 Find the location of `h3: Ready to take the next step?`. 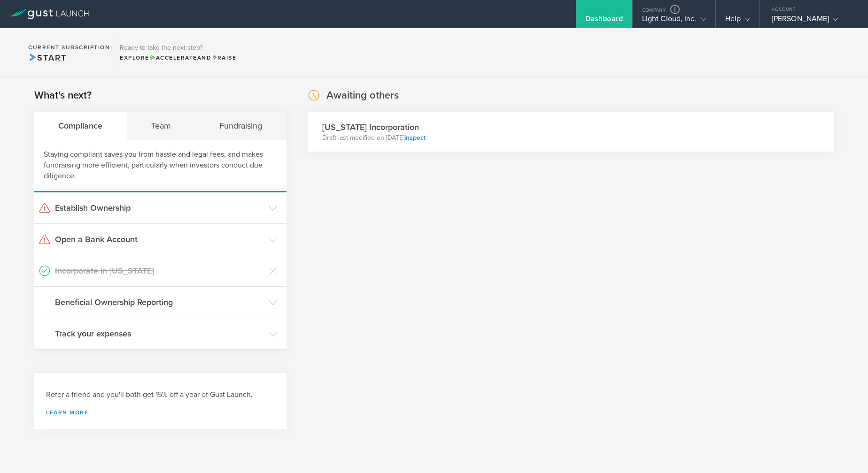

h3: Ready to take the next step? is located at coordinates (178, 48).